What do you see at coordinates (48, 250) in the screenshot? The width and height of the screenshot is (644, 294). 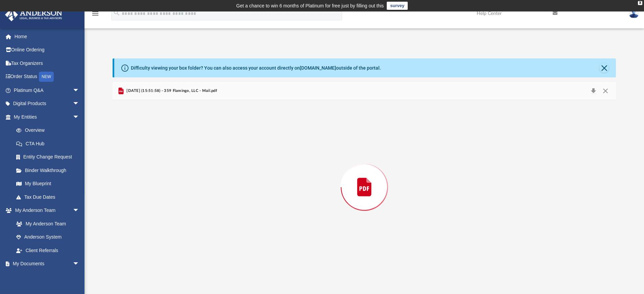 I see `a: Client Referrals` at bounding box center [48, 250].